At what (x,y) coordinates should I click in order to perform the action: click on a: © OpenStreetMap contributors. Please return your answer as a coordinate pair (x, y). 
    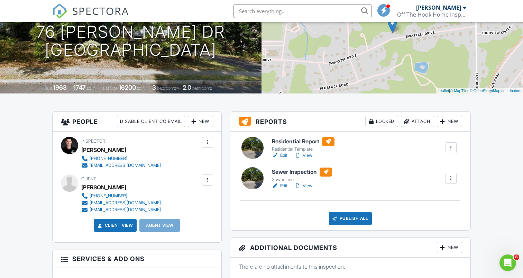
    Looking at the image, I should click on (496, 91).